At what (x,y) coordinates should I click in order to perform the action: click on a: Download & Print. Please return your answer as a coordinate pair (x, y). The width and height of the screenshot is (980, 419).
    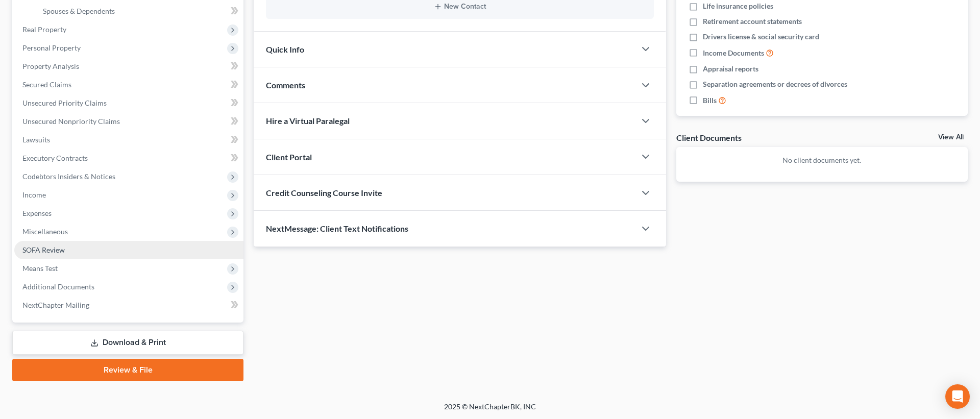
    Looking at the image, I should click on (127, 342).